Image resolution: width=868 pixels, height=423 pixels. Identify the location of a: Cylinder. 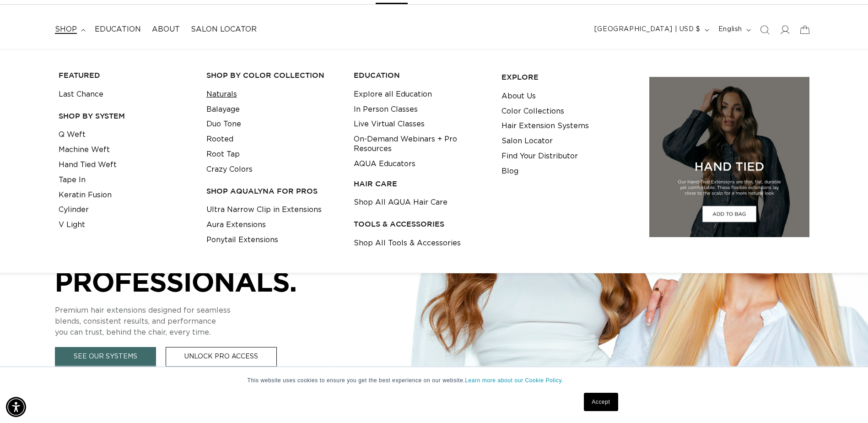
(74, 210).